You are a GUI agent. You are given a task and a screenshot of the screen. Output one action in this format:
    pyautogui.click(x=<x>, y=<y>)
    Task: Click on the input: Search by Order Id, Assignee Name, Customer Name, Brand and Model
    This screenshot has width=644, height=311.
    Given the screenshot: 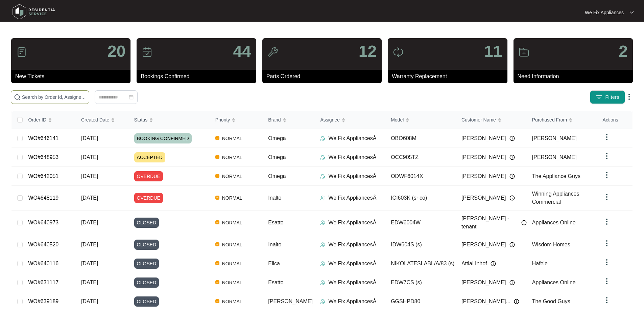 What is the action you would take?
    pyautogui.click(x=54, y=97)
    